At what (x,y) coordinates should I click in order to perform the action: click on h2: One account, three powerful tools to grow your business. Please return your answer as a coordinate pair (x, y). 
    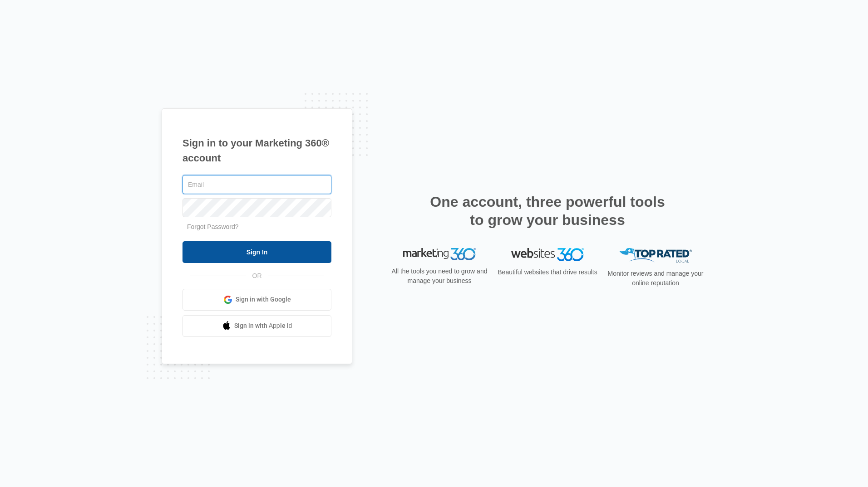
    Looking at the image, I should click on (547, 211).